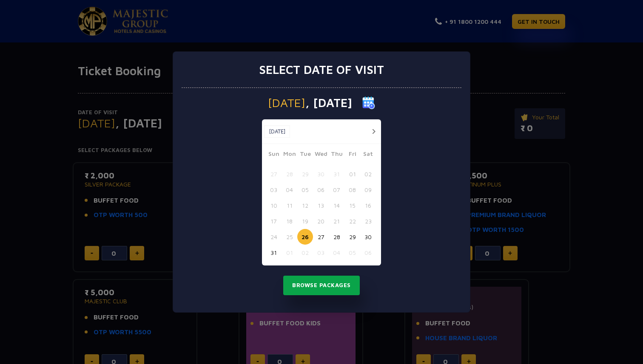 The image size is (643, 364). I want to click on button: 14, so click(336, 205).